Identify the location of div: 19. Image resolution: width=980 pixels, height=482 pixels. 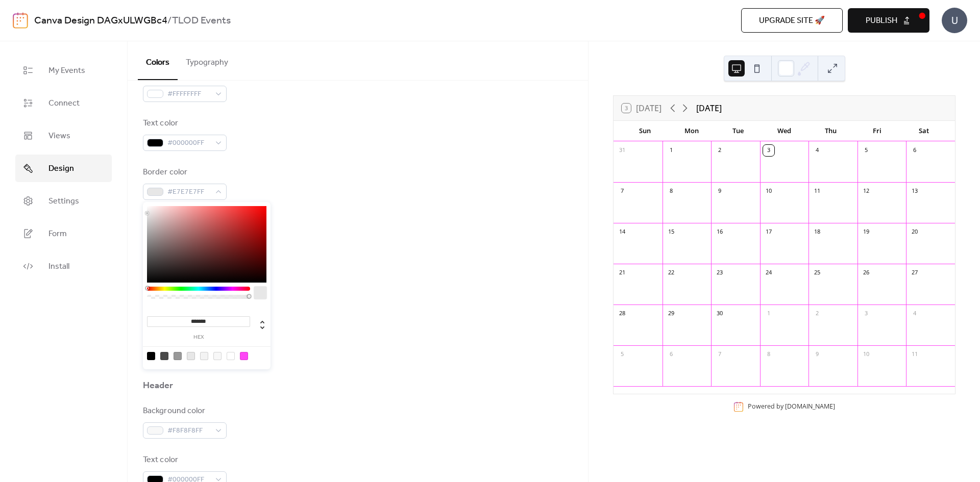
(866, 232).